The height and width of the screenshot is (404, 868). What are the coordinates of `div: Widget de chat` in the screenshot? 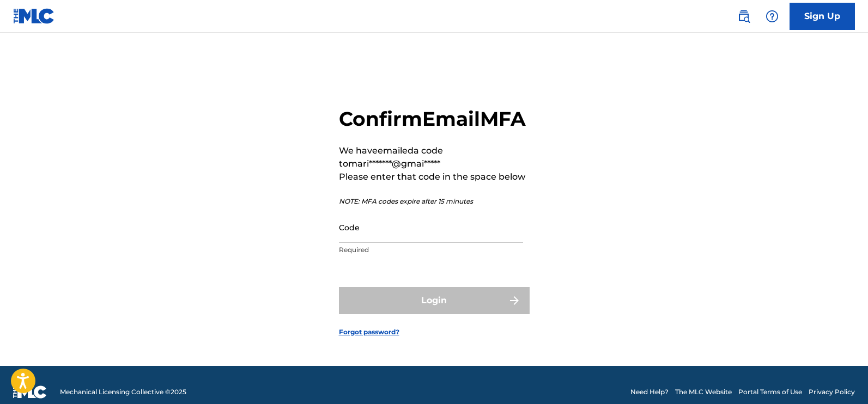 It's located at (841, 378).